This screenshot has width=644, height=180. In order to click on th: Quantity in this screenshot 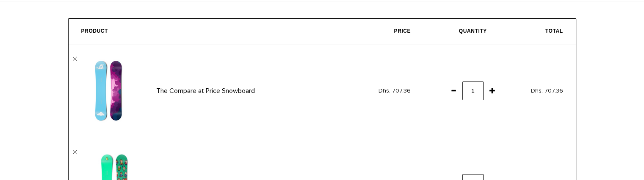, I will do `click(461, 32)`.